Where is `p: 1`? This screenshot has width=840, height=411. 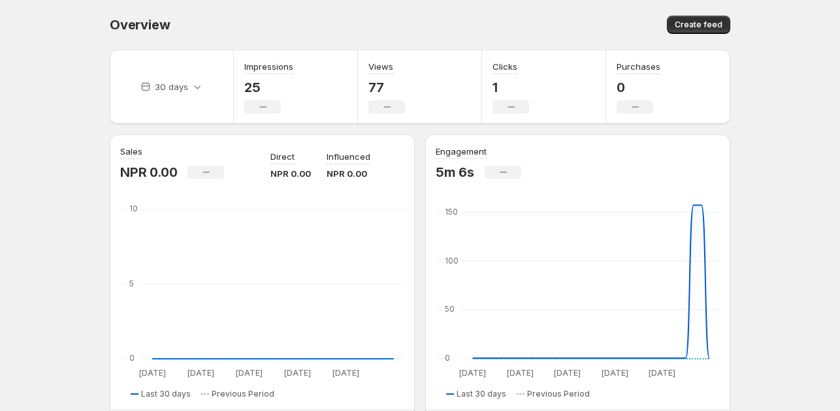 p: 1 is located at coordinates (511, 88).